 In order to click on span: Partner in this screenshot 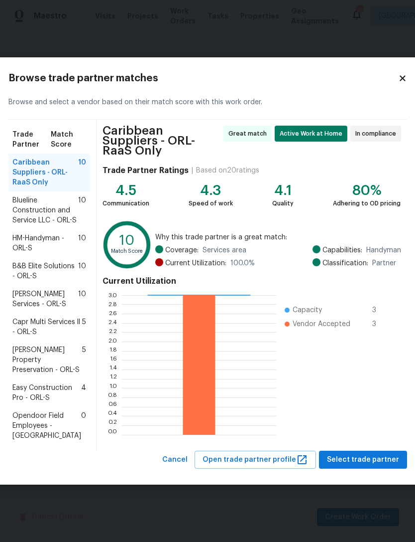, I will do `click(385, 263)`.